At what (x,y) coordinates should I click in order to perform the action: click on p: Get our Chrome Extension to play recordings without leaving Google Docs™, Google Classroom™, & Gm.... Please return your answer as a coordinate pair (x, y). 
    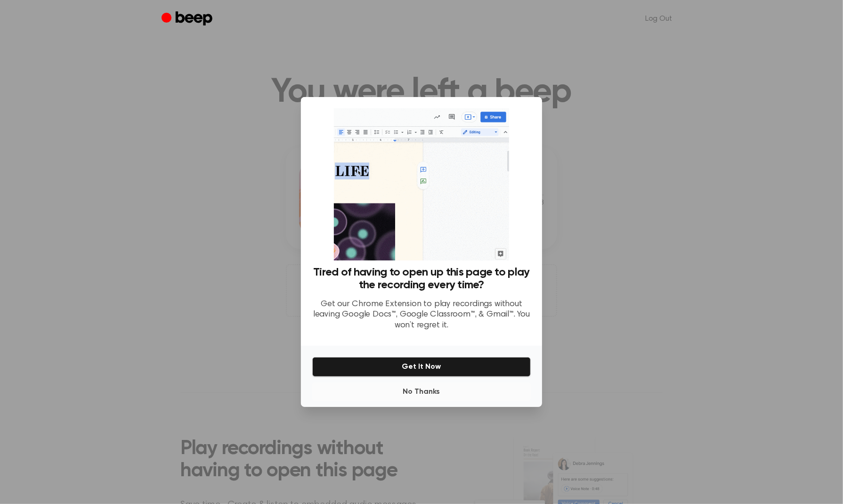
    Looking at the image, I should click on (422, 315).